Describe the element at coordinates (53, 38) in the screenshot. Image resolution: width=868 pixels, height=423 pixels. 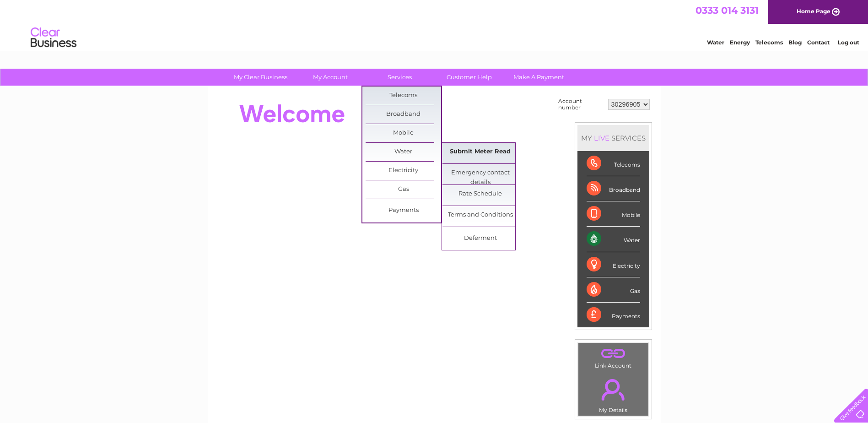
I see `img: logo.png` at that location.